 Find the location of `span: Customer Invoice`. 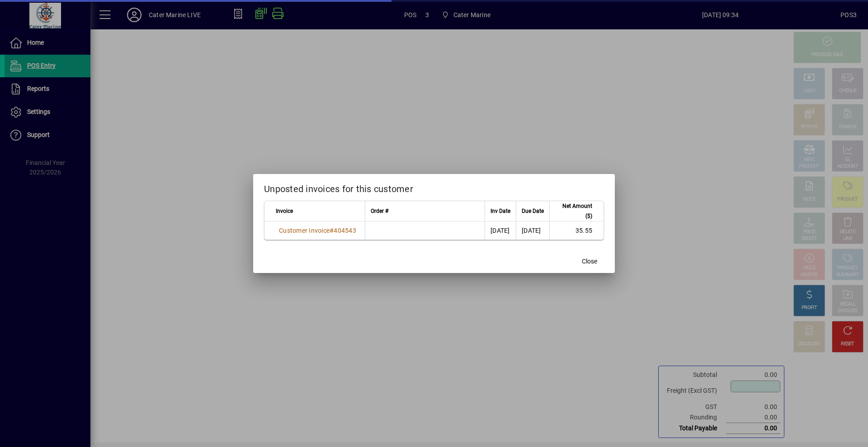

span: Customer Invoice is located at coordinates (304, 231).